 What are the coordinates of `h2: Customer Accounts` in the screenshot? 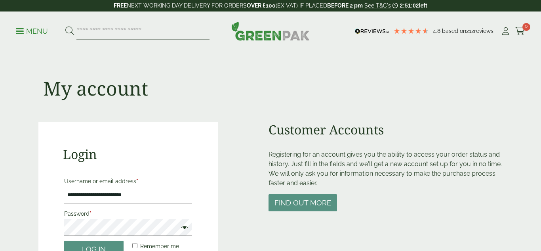 It's located at (385, 129).